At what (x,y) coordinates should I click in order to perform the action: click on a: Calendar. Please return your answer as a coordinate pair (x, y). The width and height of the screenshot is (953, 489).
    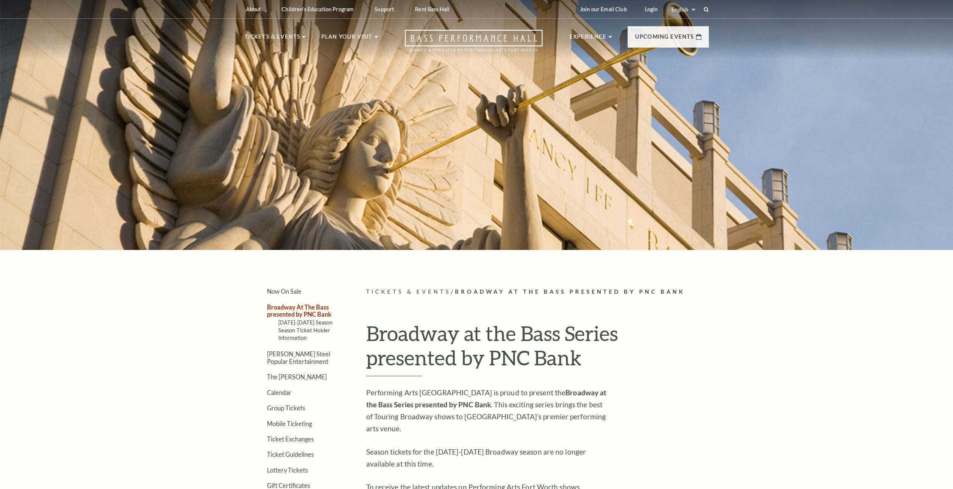
    Looking at the image, I should click on (279, 392).